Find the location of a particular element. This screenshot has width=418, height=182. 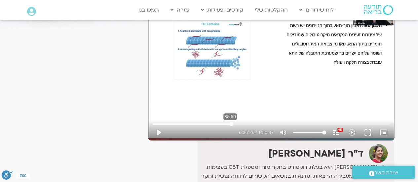

a: יצירת קשר is located at coordinates (383, 172).